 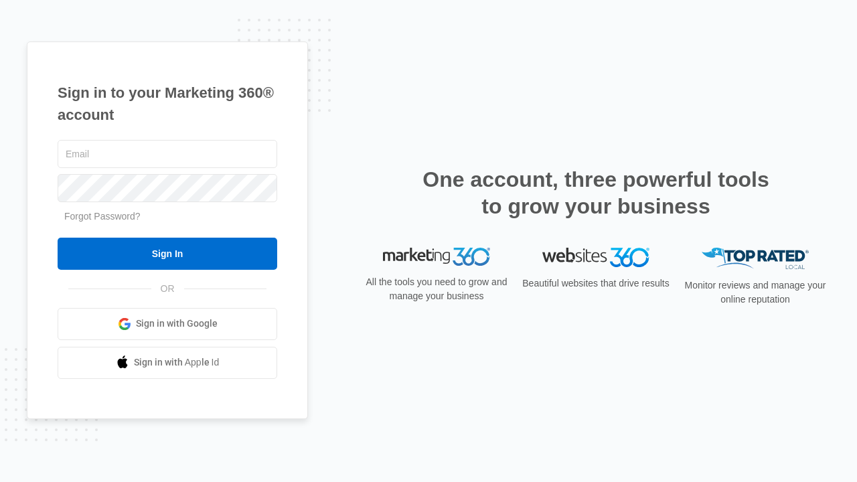 I want to click on input: Email, so click(x=167, y=154).